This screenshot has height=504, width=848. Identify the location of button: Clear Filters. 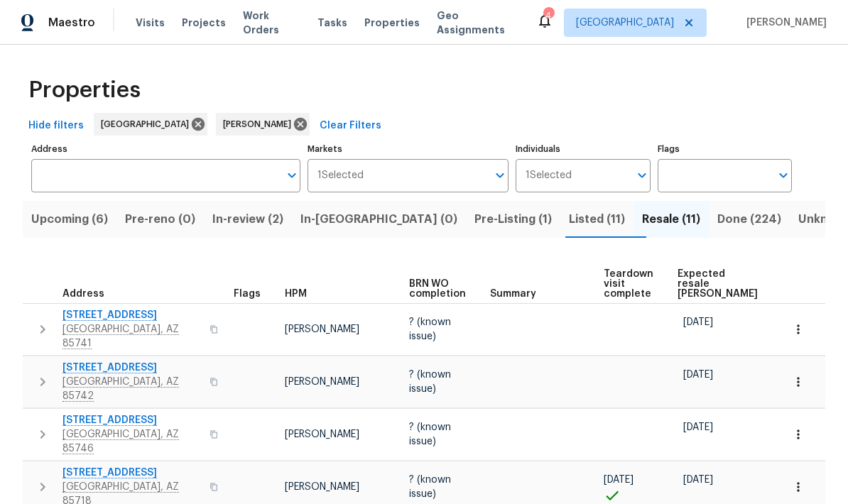
(350, 126).